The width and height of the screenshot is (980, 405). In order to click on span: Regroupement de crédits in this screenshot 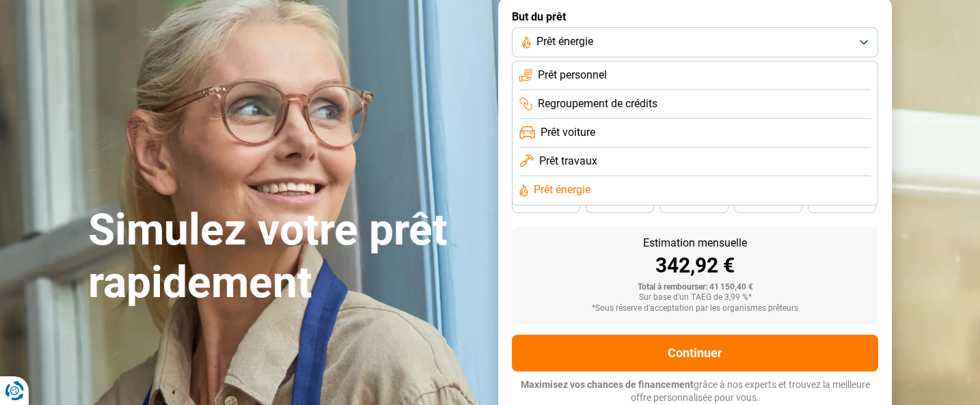, I will do `click(597, 104)`.